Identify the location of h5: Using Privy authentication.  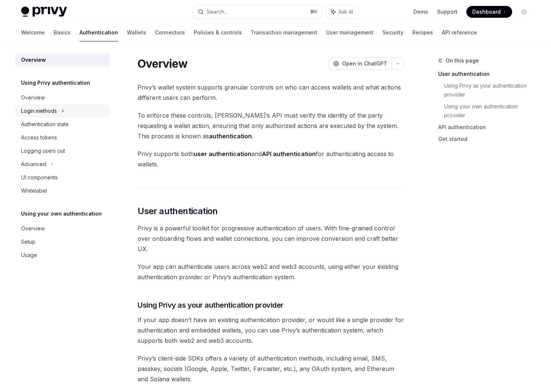
(56, 83).